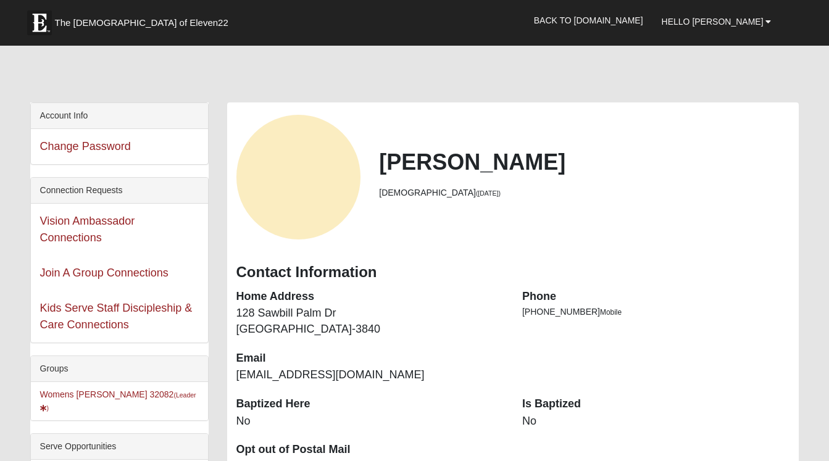 Image resolution: width=829 pixels, height=461 pixels. I want to click on dt: Is Baptized, so click(656, 405).